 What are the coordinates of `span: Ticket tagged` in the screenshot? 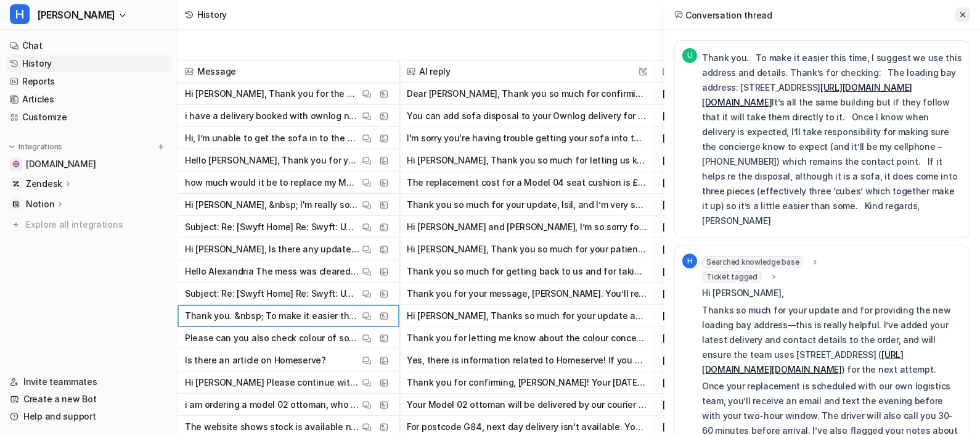 It's located at (732, 277).